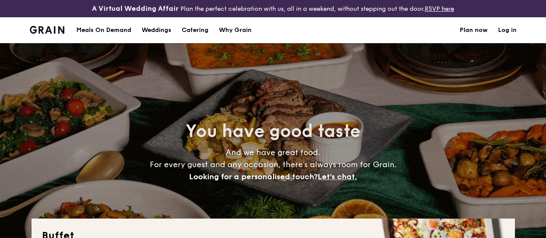 The image size is (546, 238). What do you see at coordinates (47, 30) in the screenshot?
I see `img: Grain` at bounding box center [47, 30].